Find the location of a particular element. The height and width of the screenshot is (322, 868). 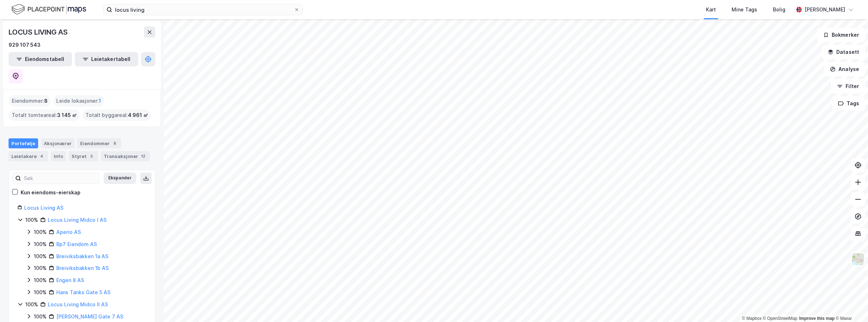

img: Z is located at coordinates (858, 259).